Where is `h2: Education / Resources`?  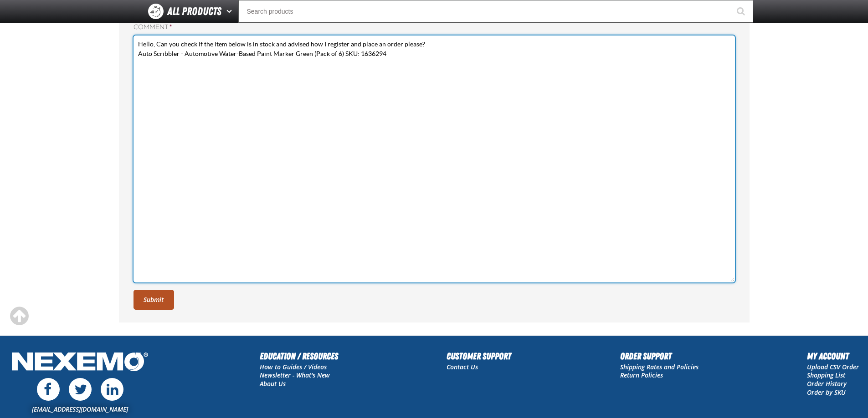
h2: Education / Resources is located at coordinates (298, 357).